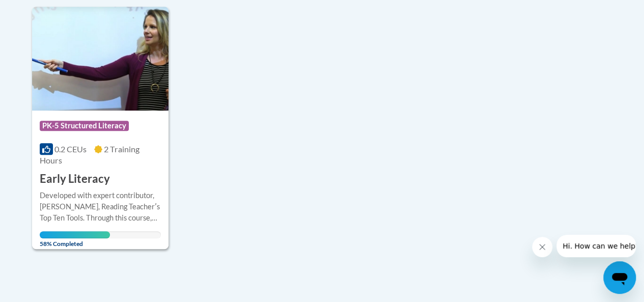 This screenshot has width=644, height=302. Describe the element at coordinates (84, 126) in the screenshot. I see `span: PK-5 Structured Literacy` at that location.